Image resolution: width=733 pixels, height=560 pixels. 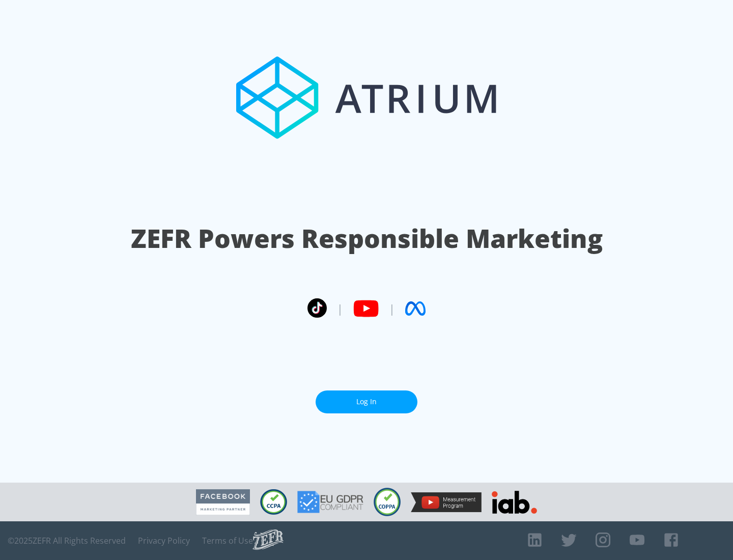 What do you see at coordinates (446, 502) in the screenshot?
I see `img: YouTube Measurement Program` at bounding box center [446, 502].